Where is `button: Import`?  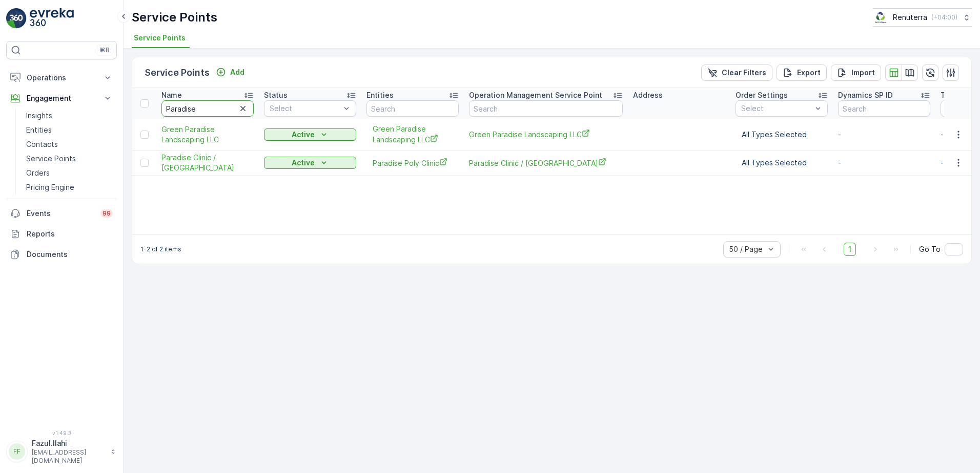
button: Import is located at coordinates (856, 73).